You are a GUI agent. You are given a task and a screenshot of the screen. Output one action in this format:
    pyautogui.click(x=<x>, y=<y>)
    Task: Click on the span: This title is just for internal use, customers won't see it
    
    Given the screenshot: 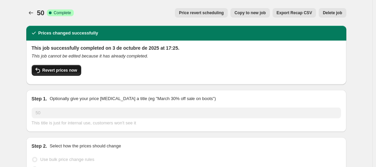 What is the action you would take?
    pyautogui.click(x=84, y=122)
    